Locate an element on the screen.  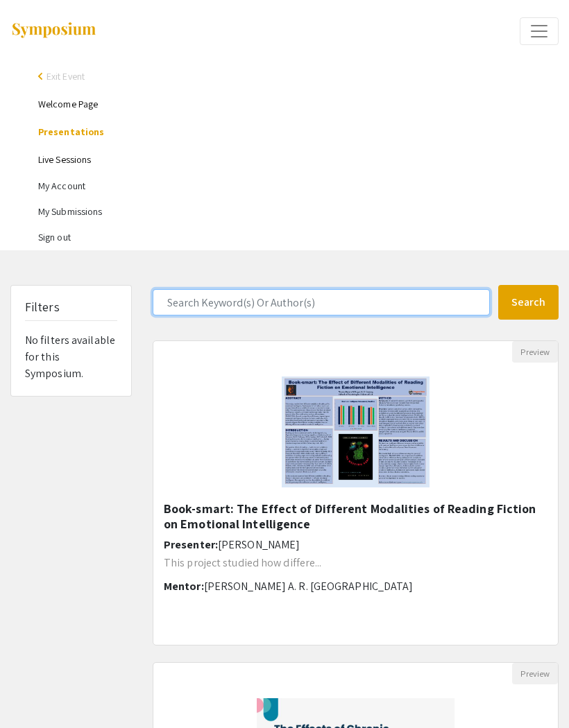
span: Exit Event is located at coordinates (65, 76).